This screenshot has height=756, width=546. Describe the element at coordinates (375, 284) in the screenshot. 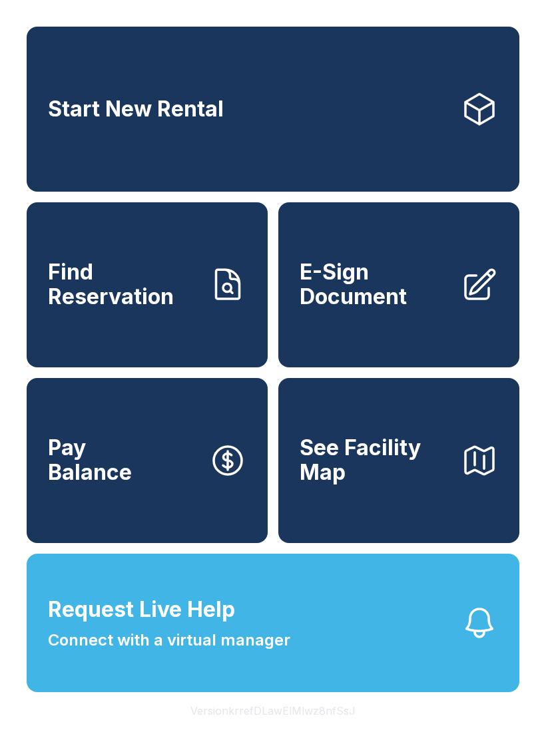

I see `span: E-Sign Document` at that location.